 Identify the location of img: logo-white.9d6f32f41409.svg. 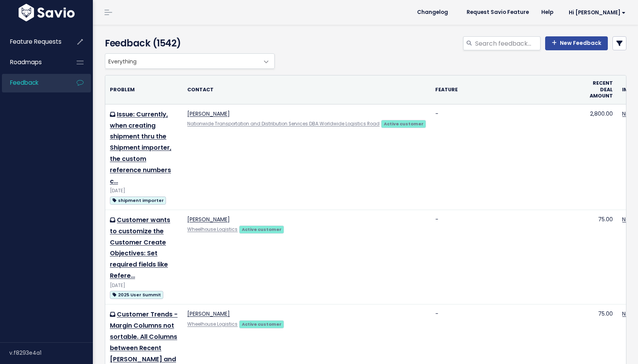
(46, 12).